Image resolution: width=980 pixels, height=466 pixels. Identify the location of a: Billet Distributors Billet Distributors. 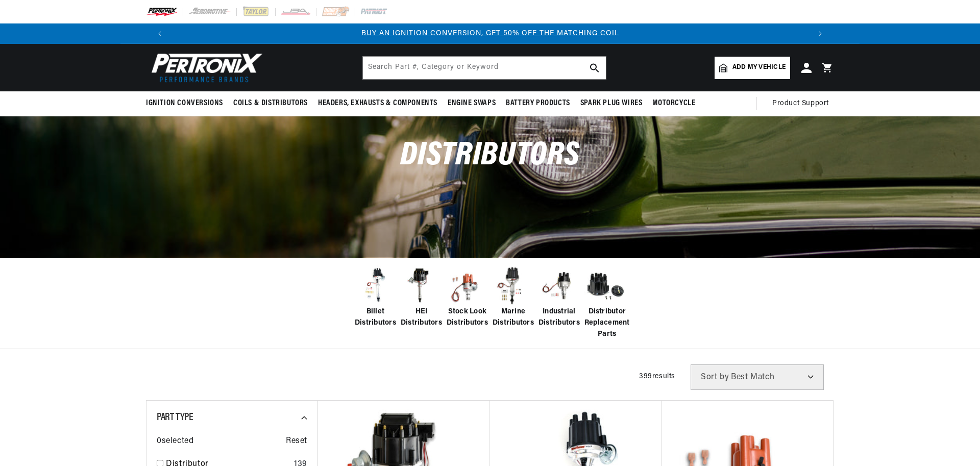
(375, 297).